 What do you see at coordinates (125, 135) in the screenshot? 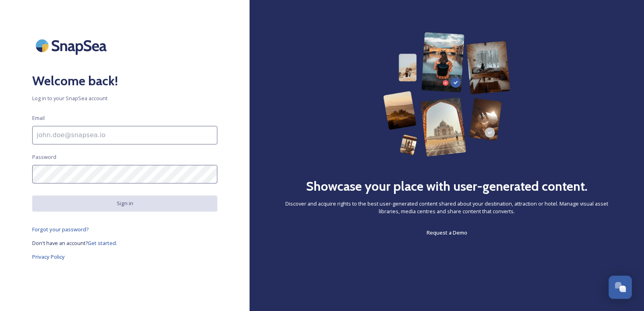
I see `input: john.doe@snapsea.io` at bounding box center [125, 135].